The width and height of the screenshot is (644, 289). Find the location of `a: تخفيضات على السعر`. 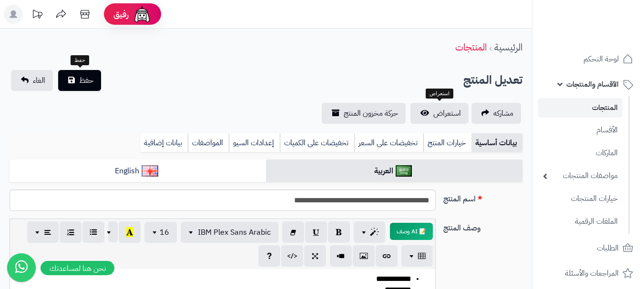

a: تخفيضات على السعر is located at coordinates (389, 143).